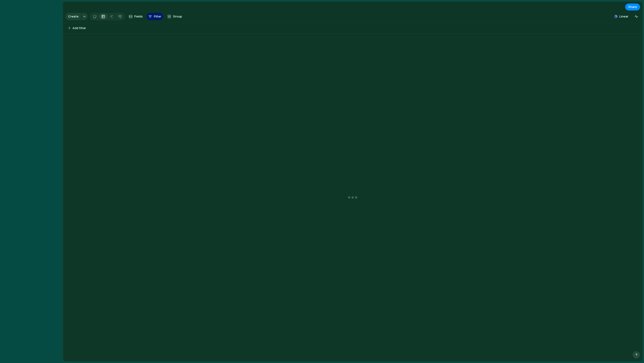 Image resolution: width=644 pixels, height=363 pixels. What do you see at coordinates (79, 28) in the screenshot?
I see `span: Add filter` at bounding box center [79, 28].